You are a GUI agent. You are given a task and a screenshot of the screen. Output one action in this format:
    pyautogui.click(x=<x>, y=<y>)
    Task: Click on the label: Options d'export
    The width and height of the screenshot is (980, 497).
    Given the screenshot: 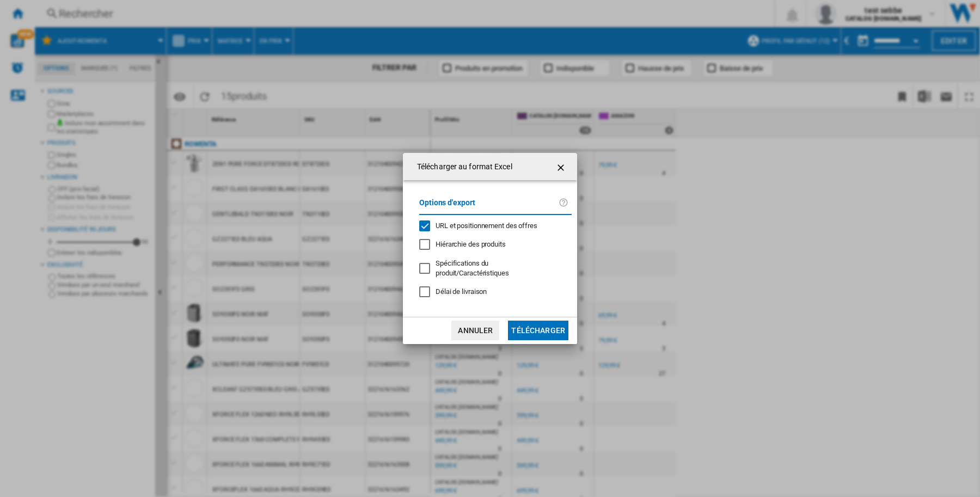 What is the action you would take?
    pyautogui.click(x=489, y=206)
    